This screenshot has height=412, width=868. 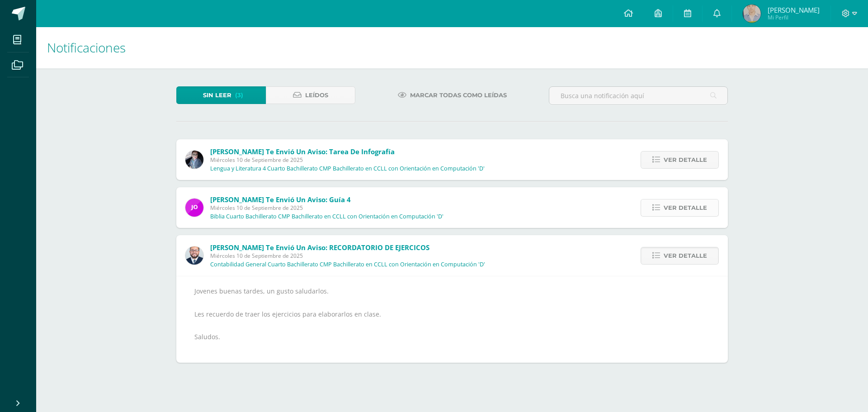 What do you see at coordinates (311, 95) in the screenshot?
I see `a: Leídos` at bounding box center [311, 95].